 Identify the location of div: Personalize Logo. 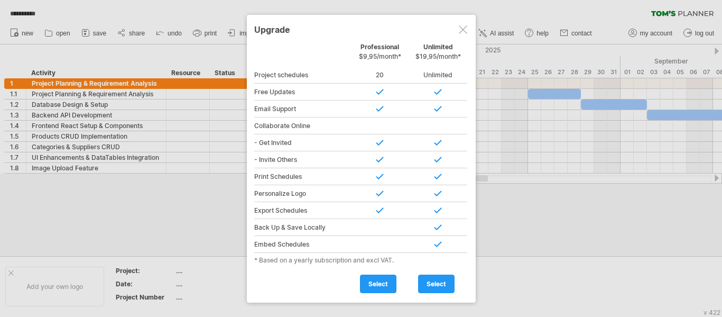
(302, 194).